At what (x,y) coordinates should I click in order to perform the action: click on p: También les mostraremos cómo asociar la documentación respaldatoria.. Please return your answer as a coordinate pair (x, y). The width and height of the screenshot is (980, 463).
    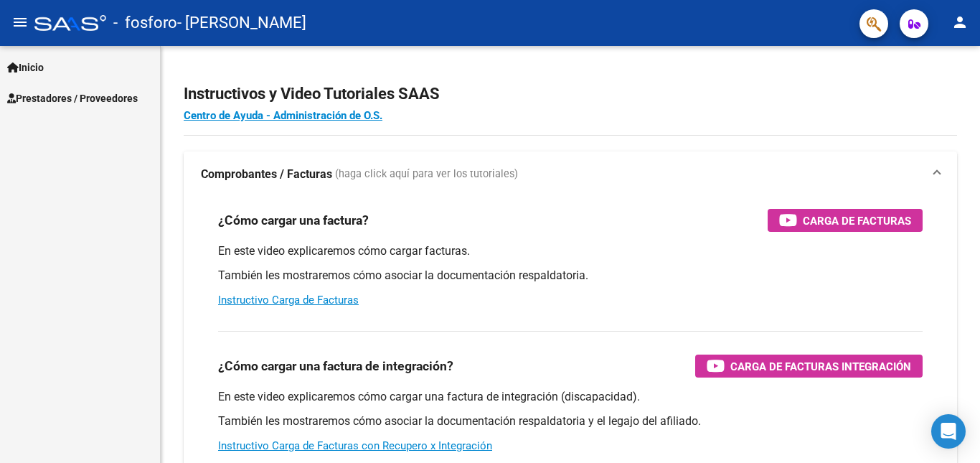
    Looking at the image, I should click on (570, 276).